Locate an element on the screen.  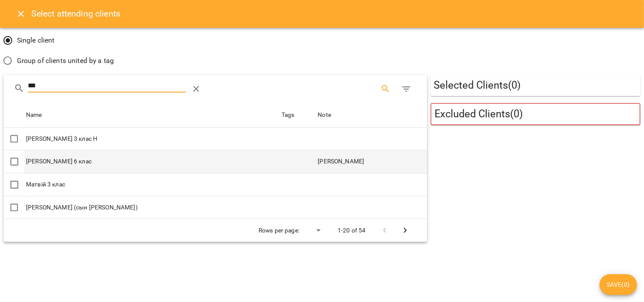
input: Search is located at coordinates (107, 85).